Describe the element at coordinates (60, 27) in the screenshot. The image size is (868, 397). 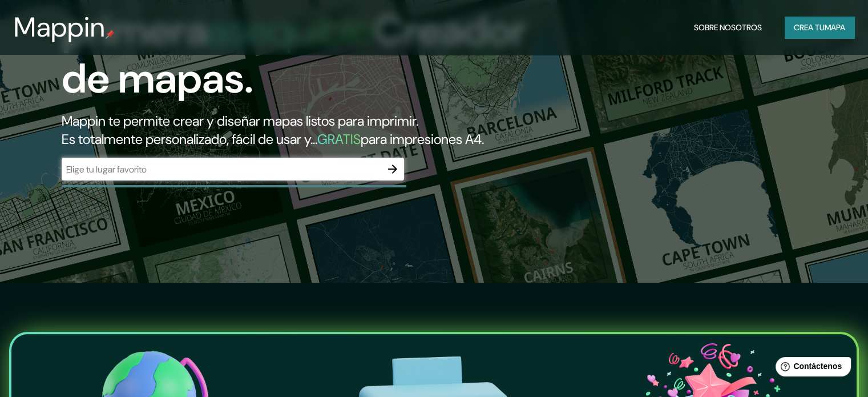
I see `font: Mappin` at that location.